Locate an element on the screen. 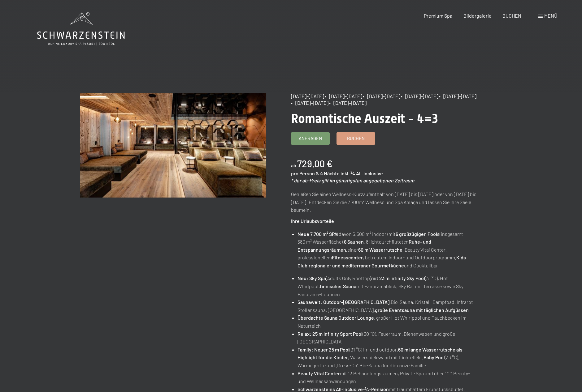 The height and width of the screenshot is (392, 582). a: Buchen is located at coordinates (356, 138).